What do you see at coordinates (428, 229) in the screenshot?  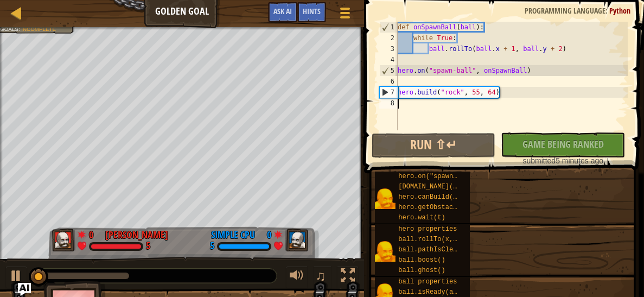 I see `span: hero properties` at bounding box center [428, 229].